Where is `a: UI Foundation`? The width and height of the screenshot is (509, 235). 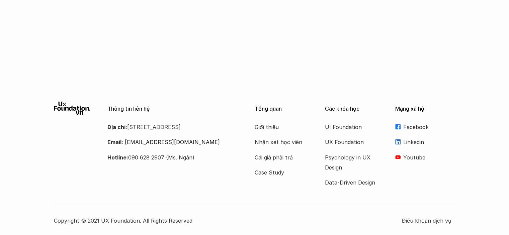 a: UI Foundation is located at coordinates (351, 127).